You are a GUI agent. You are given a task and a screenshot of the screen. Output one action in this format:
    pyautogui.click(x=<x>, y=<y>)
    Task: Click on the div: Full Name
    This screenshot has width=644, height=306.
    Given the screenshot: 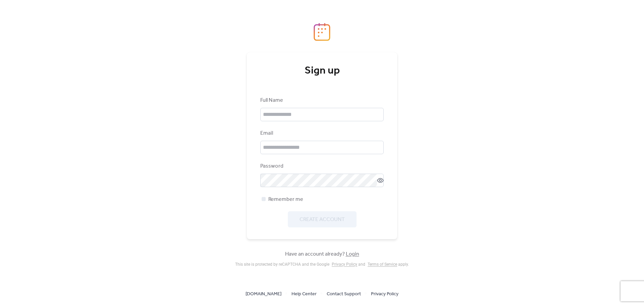 What is the action you would take?
    pyautogui.click(x=321, y=100)
    